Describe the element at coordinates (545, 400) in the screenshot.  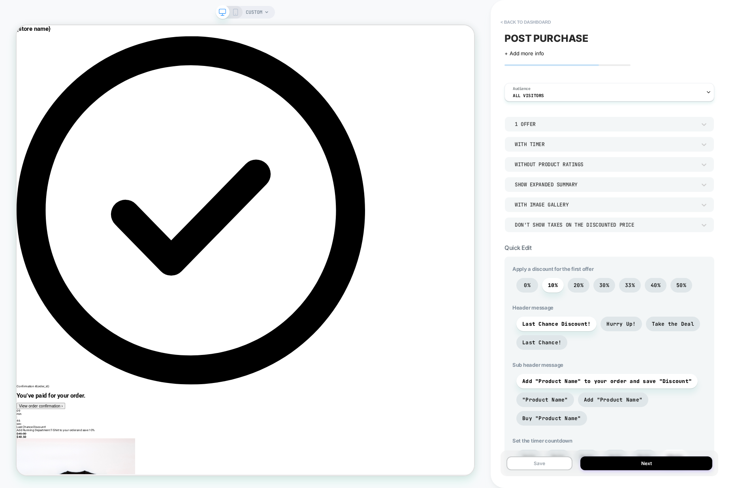
I see `span: "Product Name"` at that location.